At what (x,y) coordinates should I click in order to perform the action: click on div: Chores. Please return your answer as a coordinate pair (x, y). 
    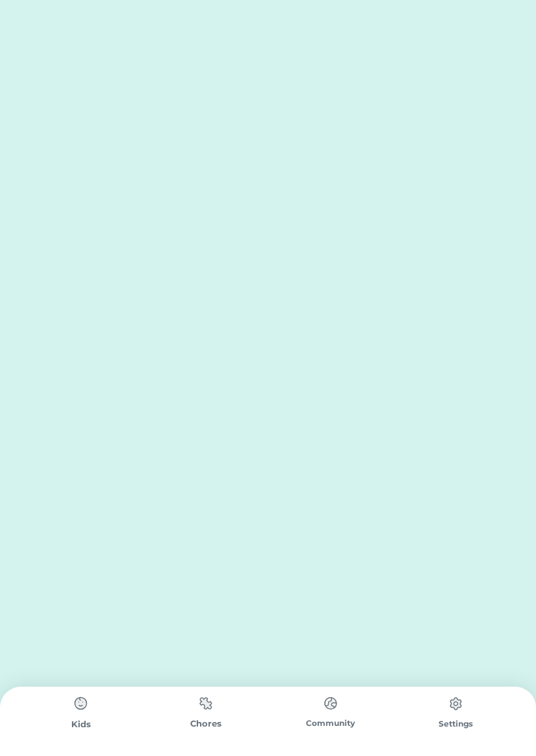
    Looking at the image, I should click on (205, 724).